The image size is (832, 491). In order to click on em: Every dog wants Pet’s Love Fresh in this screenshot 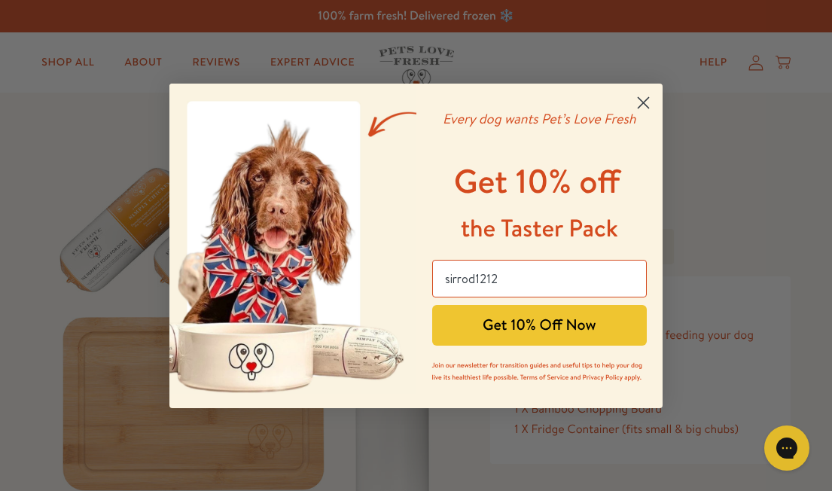, I will do `click(539, 118)`.